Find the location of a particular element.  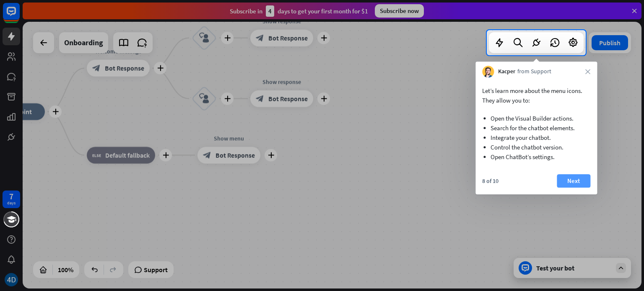

li: Integrate your chatbot. is located at coordinates (536, 137).